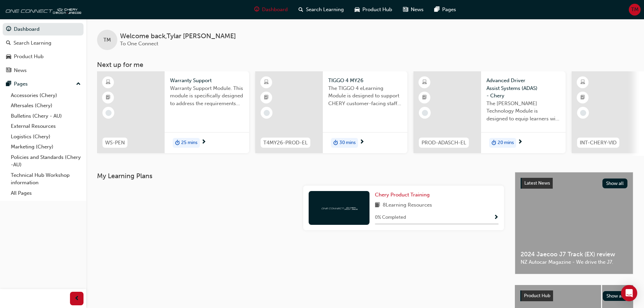 This screenshot has width=644, height=308. I want to click on a: Policies and Standards (Chery -AU), so click(46, 161).